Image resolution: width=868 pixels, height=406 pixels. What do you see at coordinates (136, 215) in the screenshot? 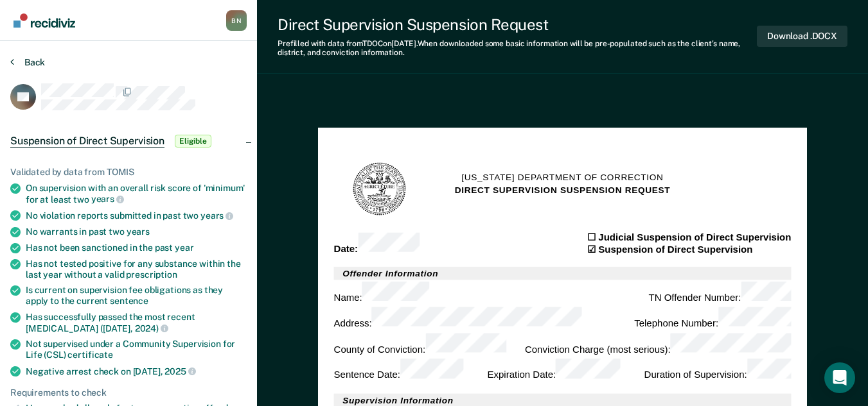
I see `div: No violation reports submitted in past two` at bounding box center [136, 215].